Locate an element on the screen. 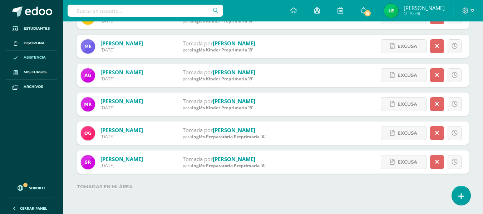 Image resolution: width=483 pixels, height=214 pixels. a: Soporte is located at coordinates (31, 187).